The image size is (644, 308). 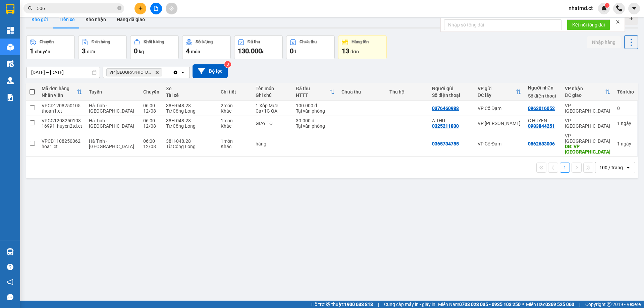 I want to click on button: Chưa thu0đ, so click(x=310, y=47).